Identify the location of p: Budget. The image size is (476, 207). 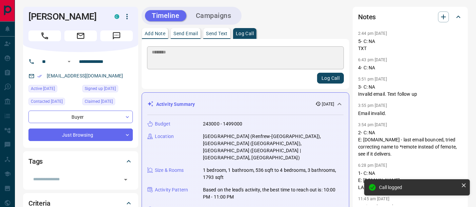
(163, 124).